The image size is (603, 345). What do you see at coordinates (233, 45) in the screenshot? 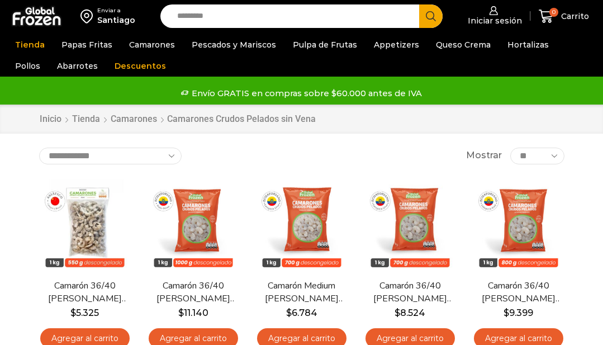
I see `a: Pescados y Mariscos` at bounding box center [233, 45].